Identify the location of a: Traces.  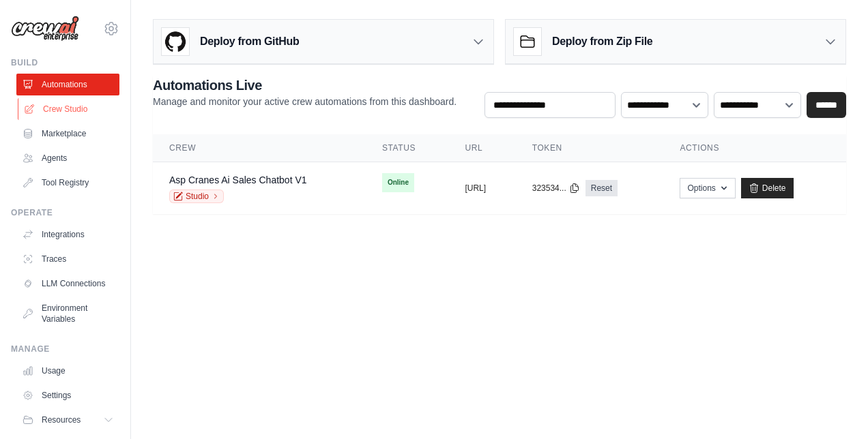
(68, 259).